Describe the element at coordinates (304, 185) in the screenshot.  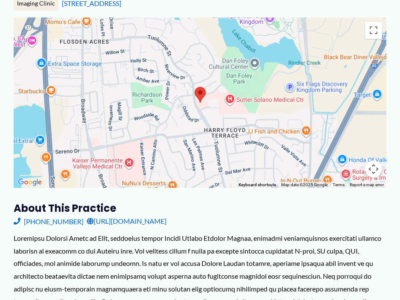
I see `span: Map data ©2025 Google` at that location.